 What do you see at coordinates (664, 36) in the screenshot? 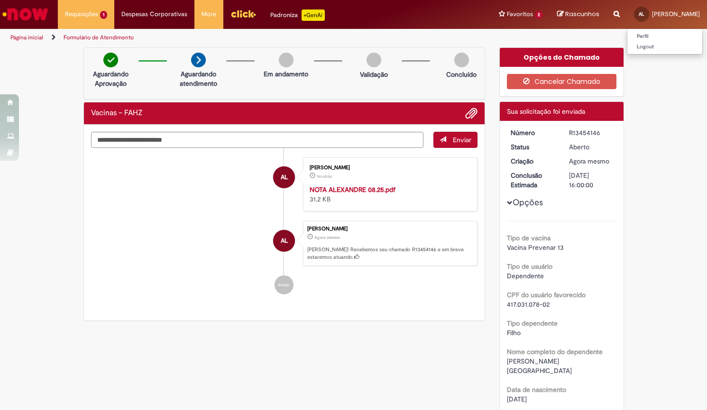
I see `a: Perfil` at bounding box center [664, 36].